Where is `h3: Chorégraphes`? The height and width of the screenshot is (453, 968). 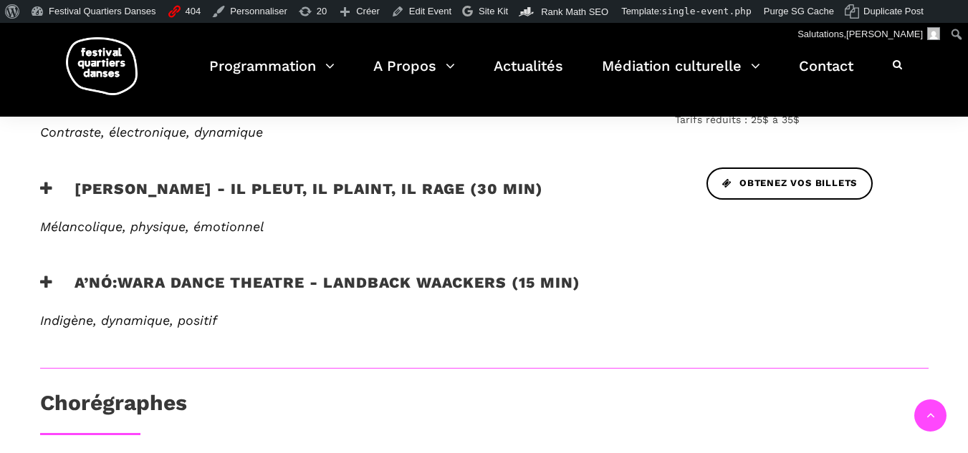
h3: Chorégraphes is located at coordinates (113, 408).